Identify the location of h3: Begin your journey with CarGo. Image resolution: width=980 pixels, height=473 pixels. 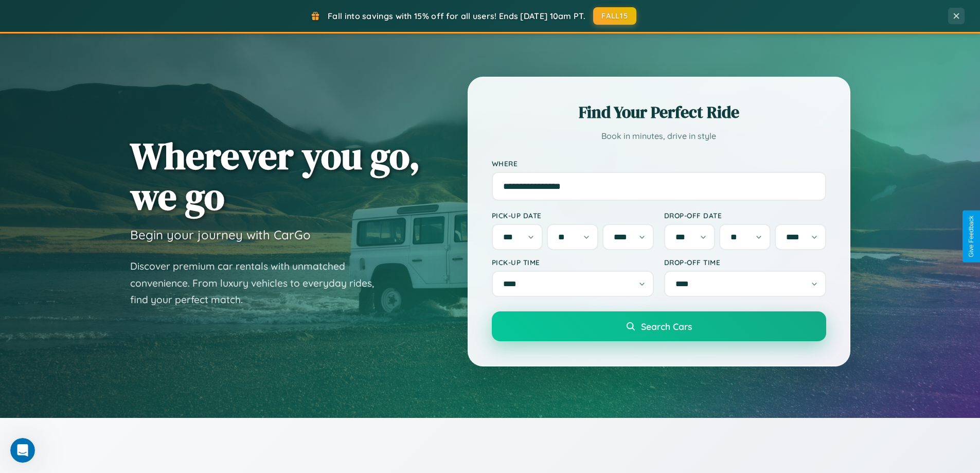
(220, 235).